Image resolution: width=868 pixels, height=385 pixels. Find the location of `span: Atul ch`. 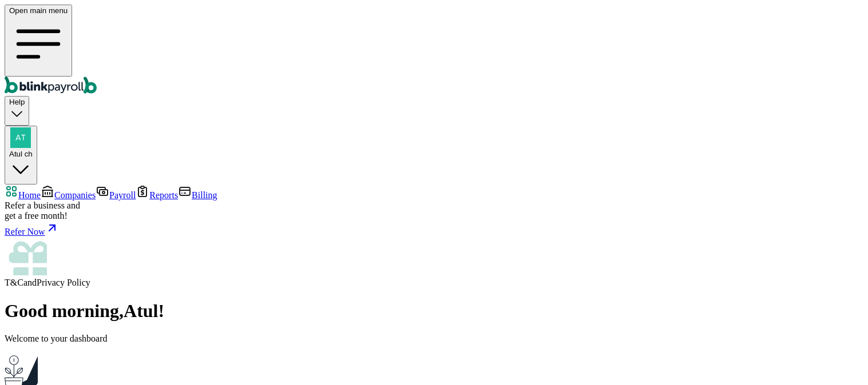

span: Atul ch is located at coordinates (21, 154).